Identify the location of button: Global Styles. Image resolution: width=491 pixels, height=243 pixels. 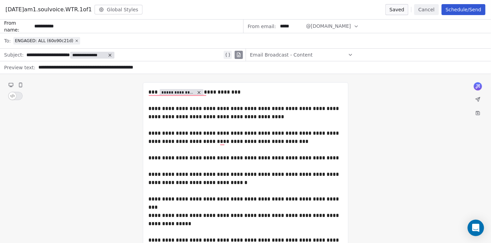
(119, 10).